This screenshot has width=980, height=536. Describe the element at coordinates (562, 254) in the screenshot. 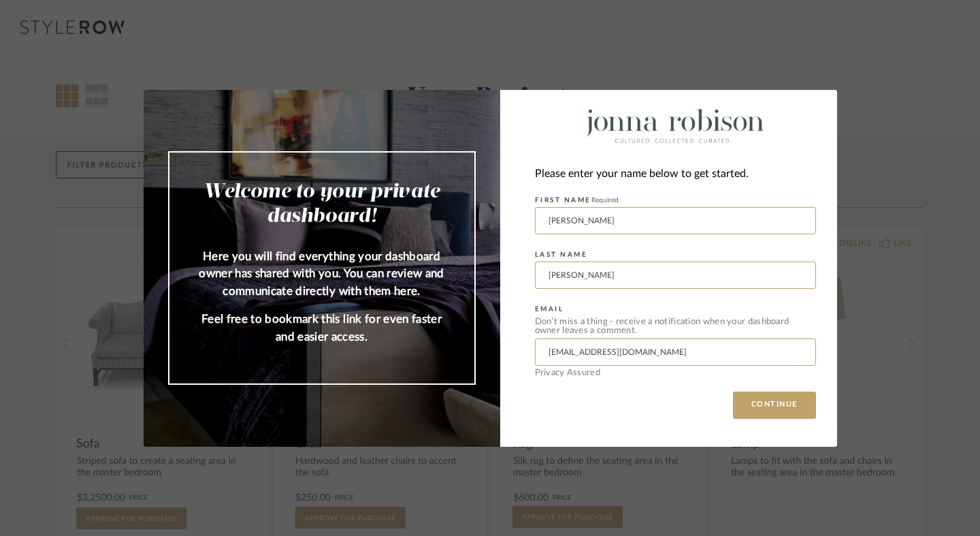

I see `label: LAST NAME` at that location.